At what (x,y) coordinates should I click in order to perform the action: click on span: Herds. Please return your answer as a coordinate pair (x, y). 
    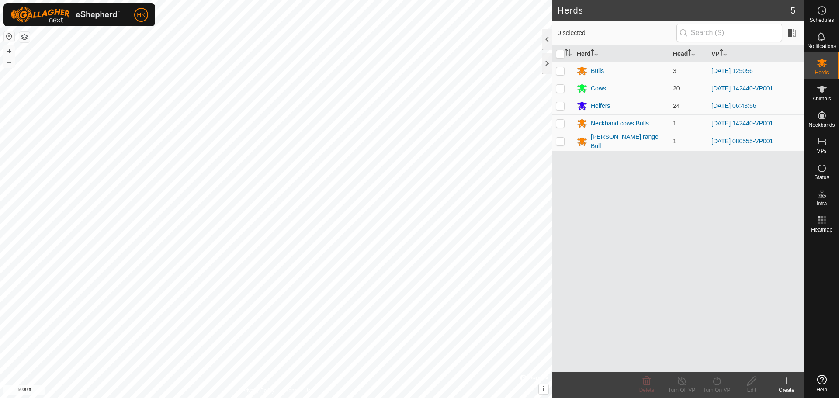
    Looking at the image, I should click on (822, 73).